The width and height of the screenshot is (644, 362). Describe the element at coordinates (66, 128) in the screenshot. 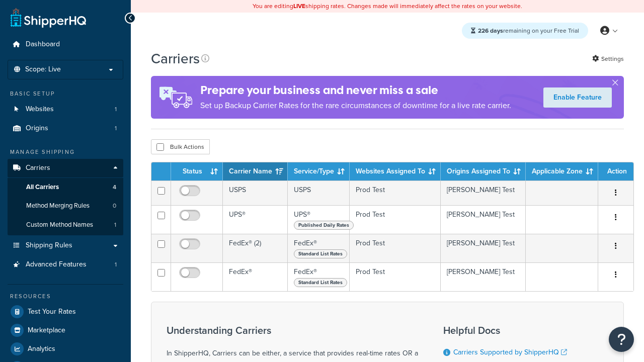

I see `a: Origins 1` at that location.